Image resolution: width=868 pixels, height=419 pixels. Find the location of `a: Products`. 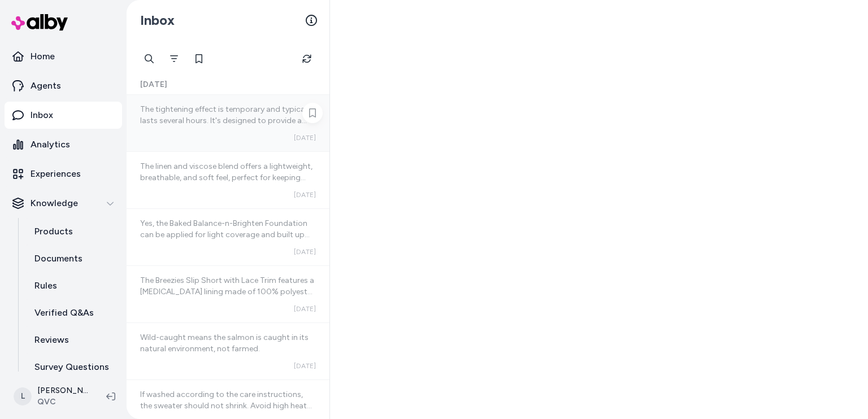

a: Products is located at coordinates (72, 232).